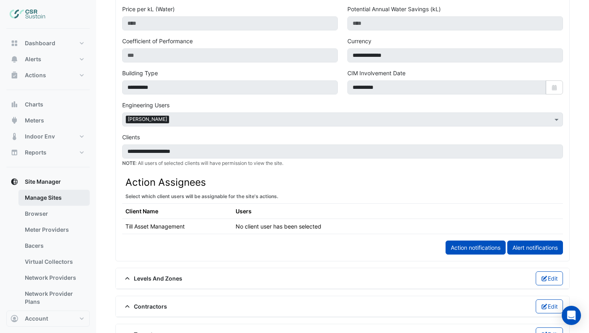 Image resolution: width=589 pixels, height=333 pixels. What do you see at coordinates (158, 41) in the screenshot?
I see `label: Coefficient of Performance` at bounding box center [158, 41].